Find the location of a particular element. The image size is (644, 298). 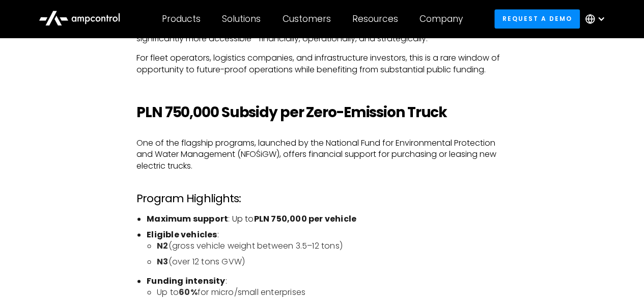

div: Company is located at coordinates (441, 19).